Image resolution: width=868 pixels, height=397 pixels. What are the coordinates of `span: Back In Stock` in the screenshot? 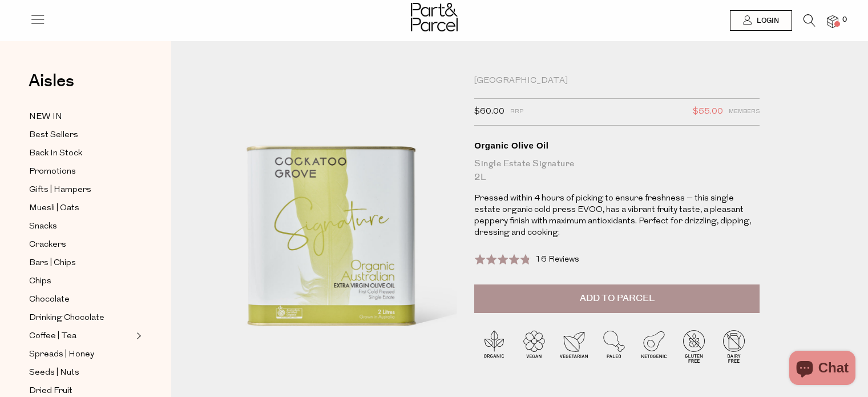 It's located at (55, 153).